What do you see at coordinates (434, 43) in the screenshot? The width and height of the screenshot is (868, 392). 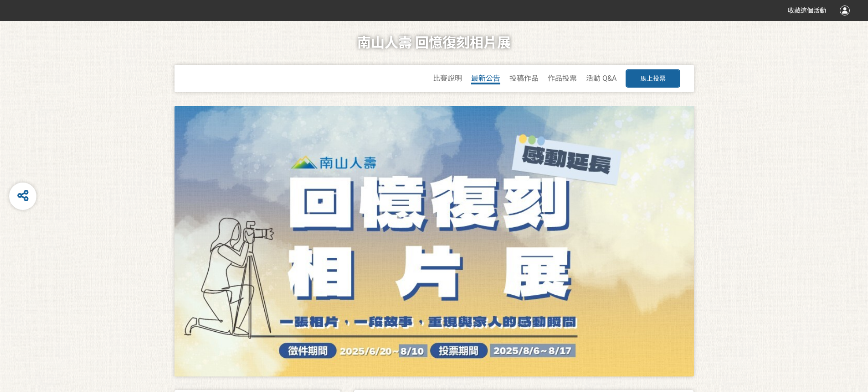 I see `h1: 南山人壽 回憶復刻相片展` at bounding box center [434, 43].